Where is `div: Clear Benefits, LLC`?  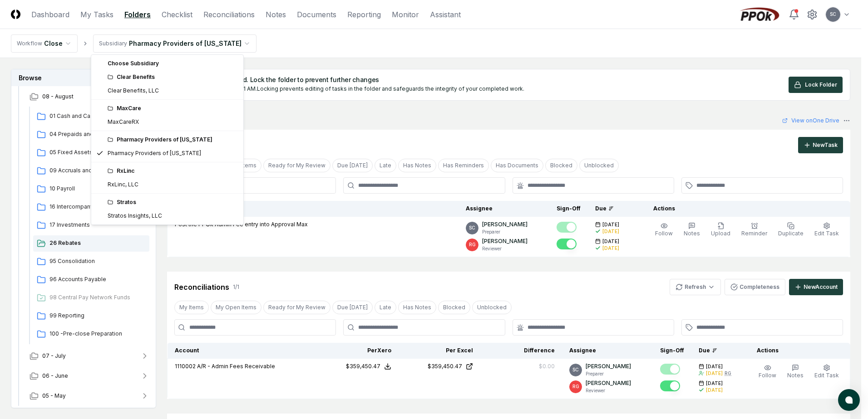 div: Clear Benefits, LLC is located at coordinates (133, 91).